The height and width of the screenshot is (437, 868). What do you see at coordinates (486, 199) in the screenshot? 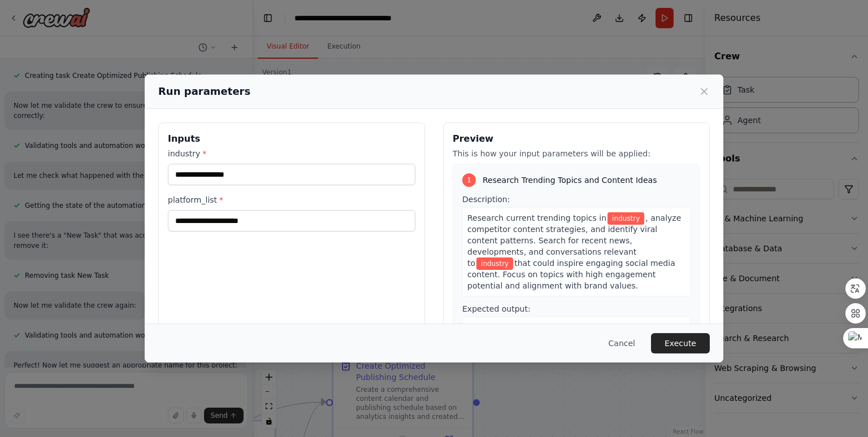
I see `span: Description:` at bounding box center [486, 199].